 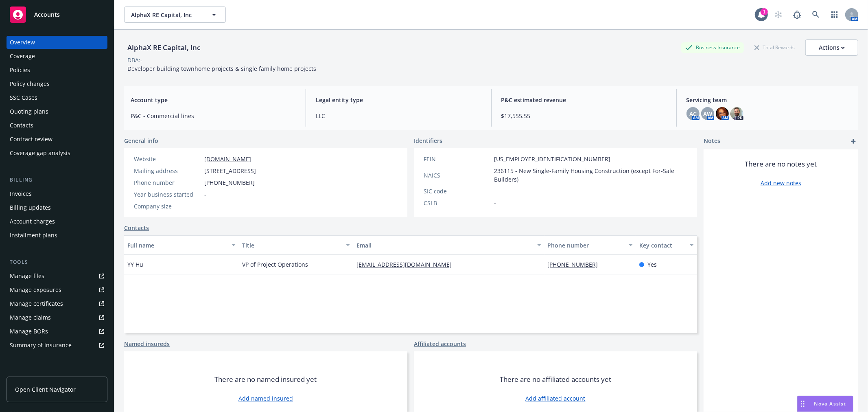 I want to click on a: Manage claims, so click(x=57, y=318).